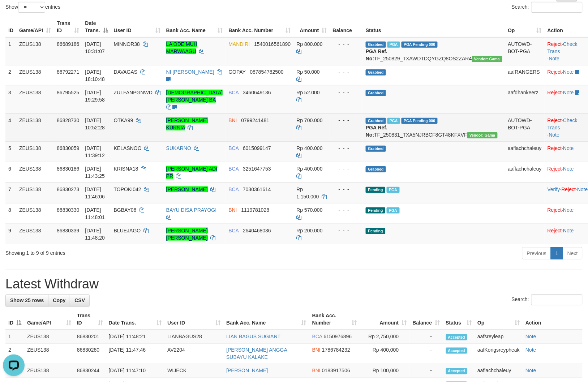 This screenshot has height=382, width=588. I want to click on span: Copy 0799241481 to clipboard, so click(255, 120).